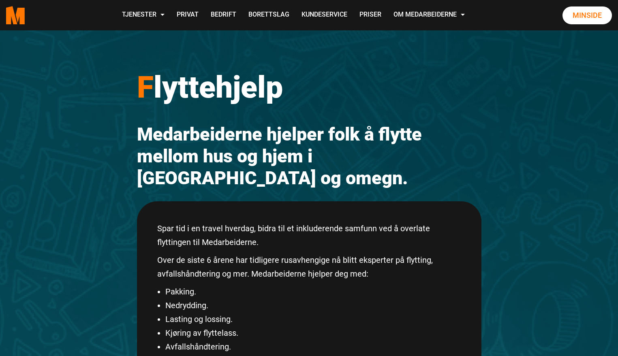 The image size is (618, 356). What do you see at coordinates (309, 87) in the screenshot?
I see `h1: lyttehjelp` at bounding box center [309, 87].